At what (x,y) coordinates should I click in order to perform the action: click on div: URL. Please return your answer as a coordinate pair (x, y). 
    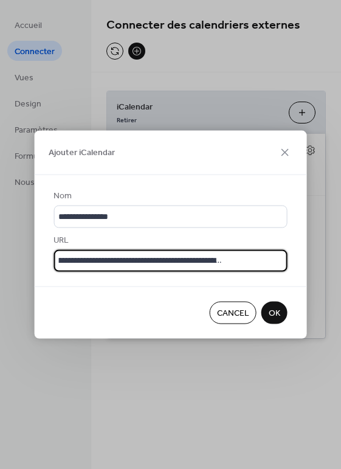
    Looking at the image, I should click on (169, 240).